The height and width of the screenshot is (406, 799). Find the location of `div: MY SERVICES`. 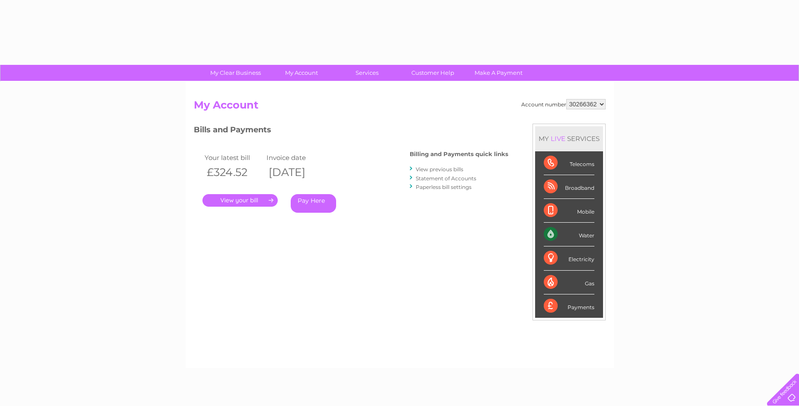

div: MY SERVICES is located at coordinates (569, 138).